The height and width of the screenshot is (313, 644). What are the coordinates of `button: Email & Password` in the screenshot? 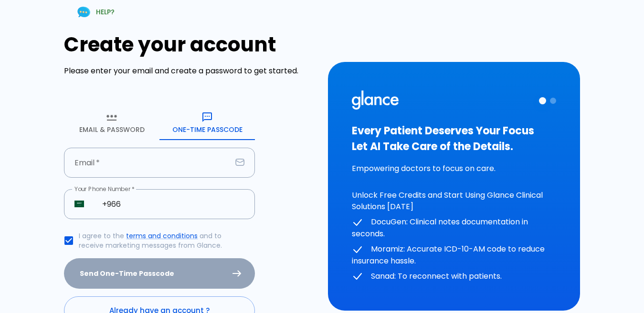 It's located at (112, 123).